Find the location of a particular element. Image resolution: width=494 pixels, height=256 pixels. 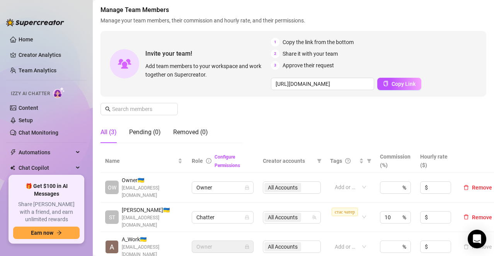

a: Configure Permissions is located at coordinates (227, 161).